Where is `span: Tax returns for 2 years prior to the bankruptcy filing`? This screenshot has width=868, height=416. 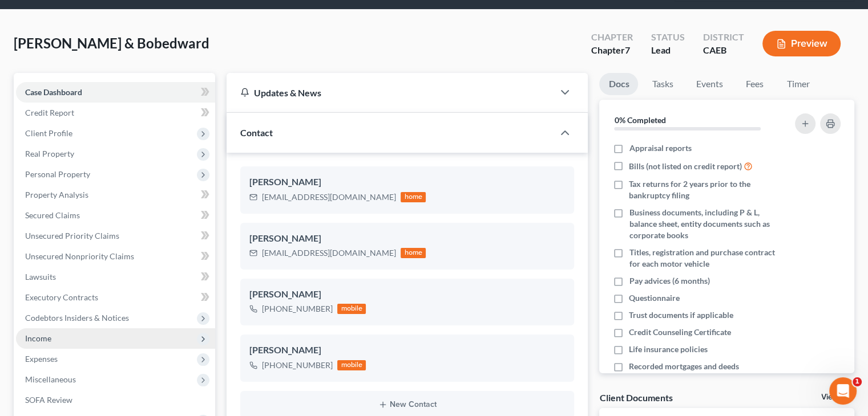 span: Tax returns for 2 years prior to the bankruptcy filing is located at coordinates (705, 190).